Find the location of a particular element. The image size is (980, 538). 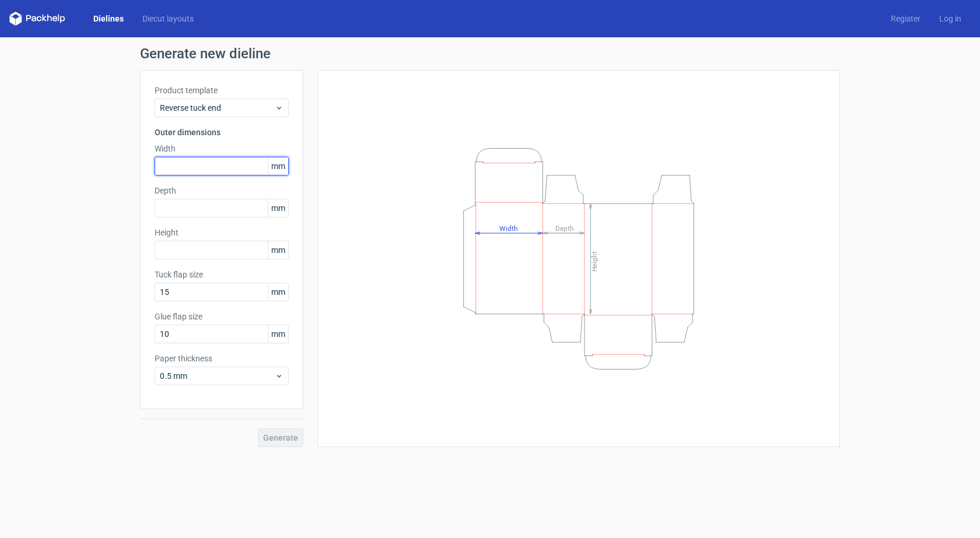

a: Register is located at coordinates (905, 19).